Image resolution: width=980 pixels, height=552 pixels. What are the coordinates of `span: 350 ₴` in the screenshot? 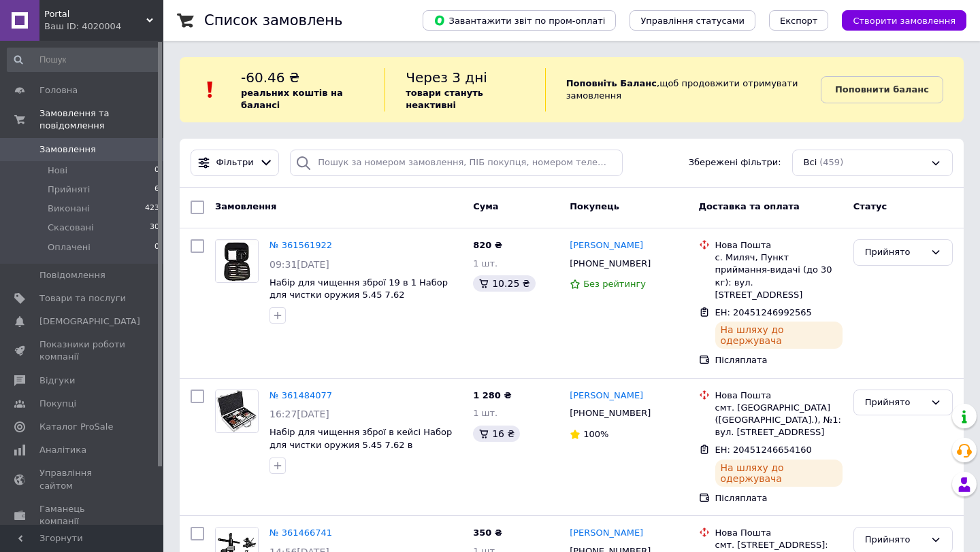 It's located at (487, 532).